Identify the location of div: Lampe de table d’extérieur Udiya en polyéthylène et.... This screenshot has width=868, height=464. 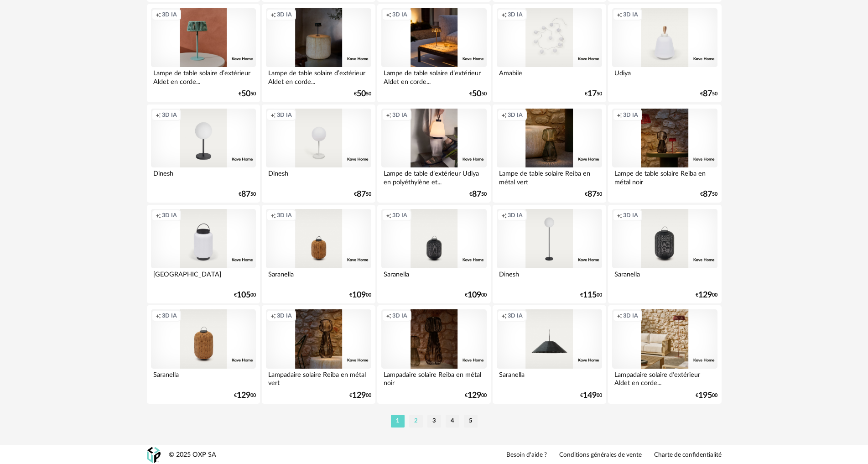
(434, 176).